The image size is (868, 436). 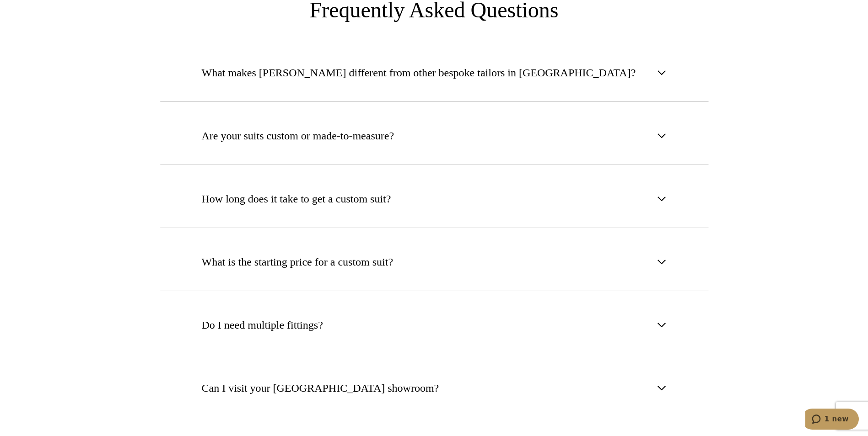 I want to click on button: How long does it take to get a custom suit?, so click(x=434, y=199).